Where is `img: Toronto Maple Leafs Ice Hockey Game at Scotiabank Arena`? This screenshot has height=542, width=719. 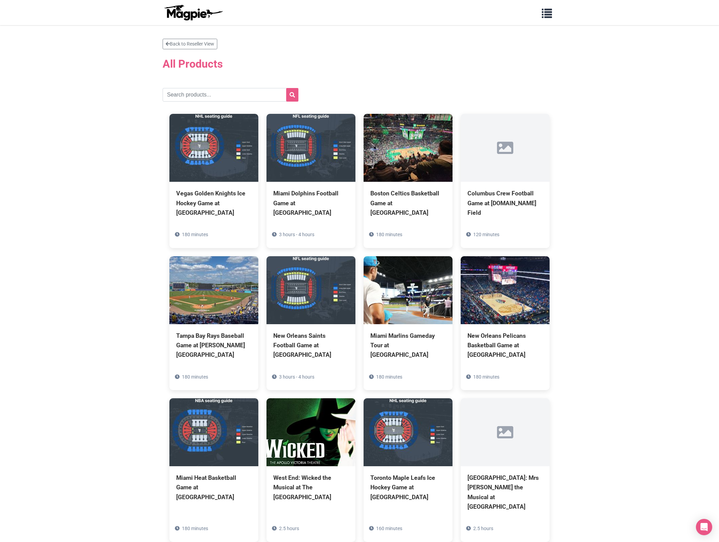
img: Toronto Maple Leafs Ice Hockey Game at Scotiabank Arena is located at coordinates (408, 432).